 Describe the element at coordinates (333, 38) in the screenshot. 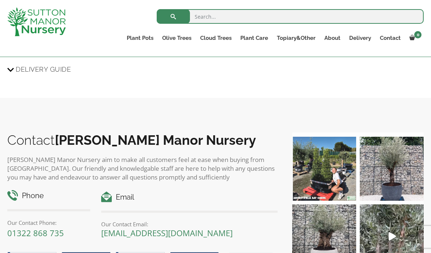

I see `a: About` at that location.